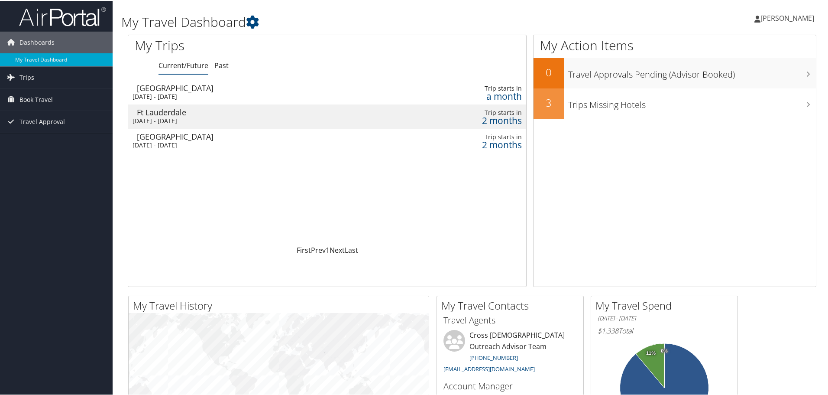 The image size is (828, 395). Describe the element at coordinates (36, 99) in the screenshot. I see `span: Book Travel` at that location.